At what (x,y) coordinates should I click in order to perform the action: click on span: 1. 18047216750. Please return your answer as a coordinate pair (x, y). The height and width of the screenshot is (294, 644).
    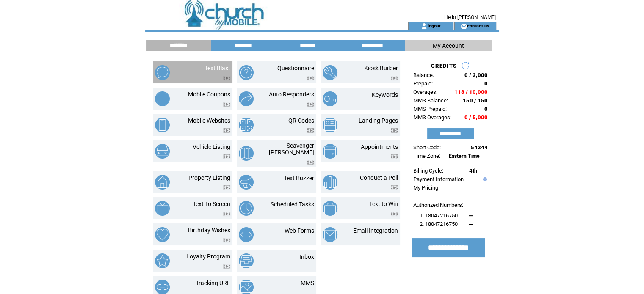
    Looking at the image, I should click on (439, 216).